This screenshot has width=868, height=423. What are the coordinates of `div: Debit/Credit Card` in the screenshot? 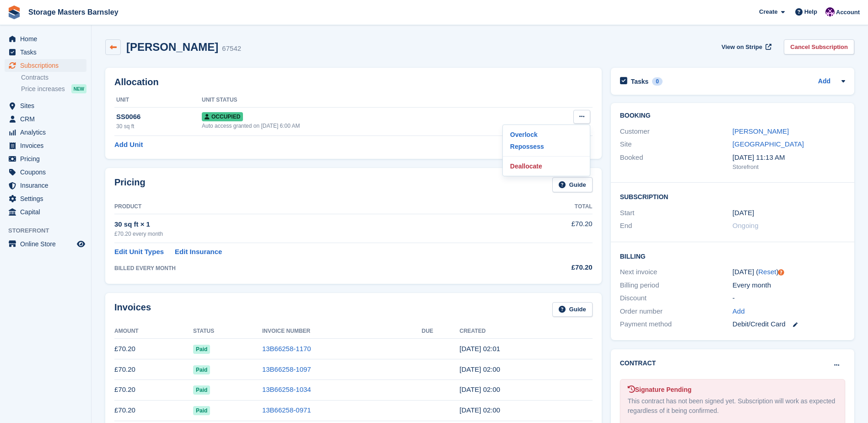 It's located at (789, 324).